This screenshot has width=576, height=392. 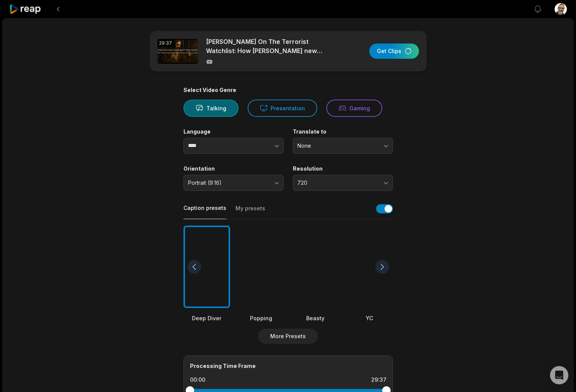 What do you see at coordinates (338, 183) in the screenshot?
I see `span: 720` at bounding box center [338, 183].